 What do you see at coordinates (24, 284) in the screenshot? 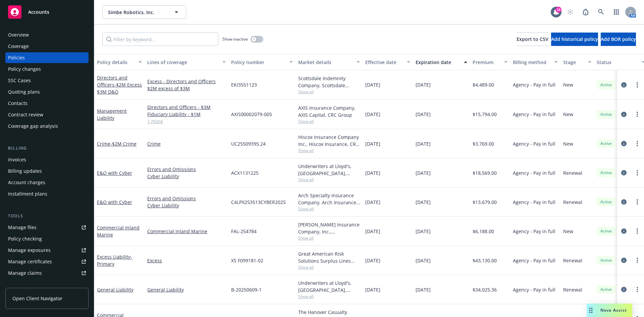
I see `div: Manage BORs` at bounding box center [24, 284].